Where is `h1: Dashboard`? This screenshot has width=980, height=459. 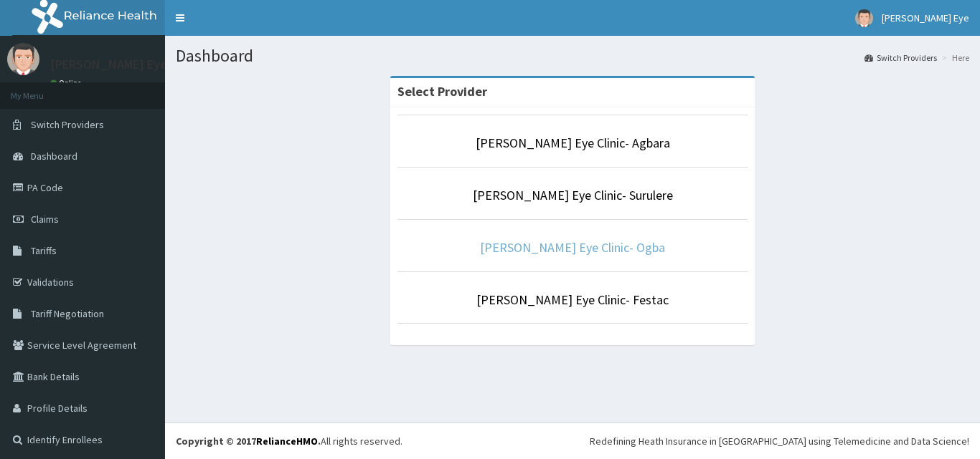 h1: Dashboard is located at coordinates (573, 56).